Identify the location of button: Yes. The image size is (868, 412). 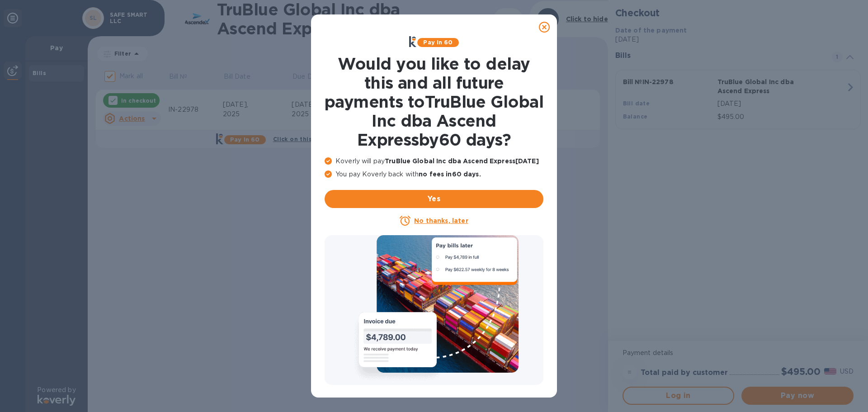
(434, 199).